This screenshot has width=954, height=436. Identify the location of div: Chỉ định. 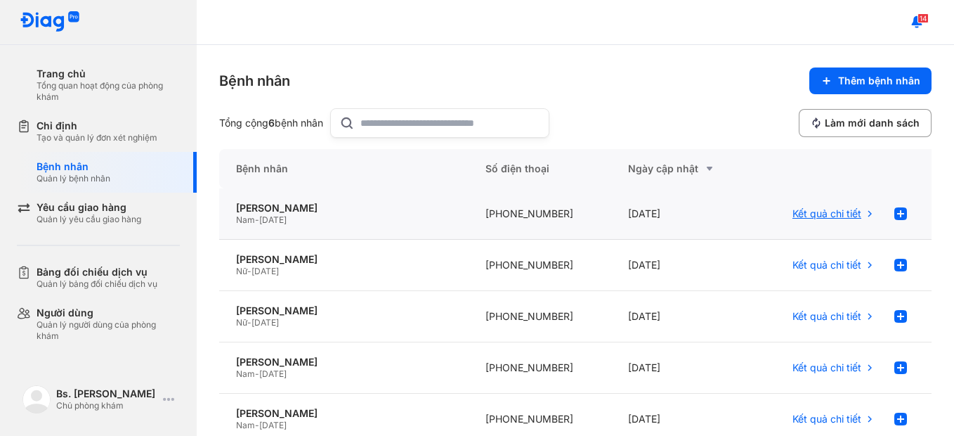
(97, 126).